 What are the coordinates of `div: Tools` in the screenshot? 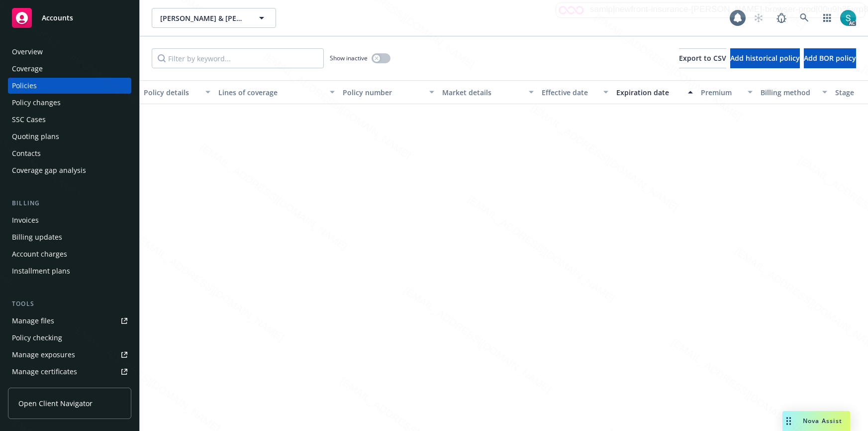 It's located at (69, 304).